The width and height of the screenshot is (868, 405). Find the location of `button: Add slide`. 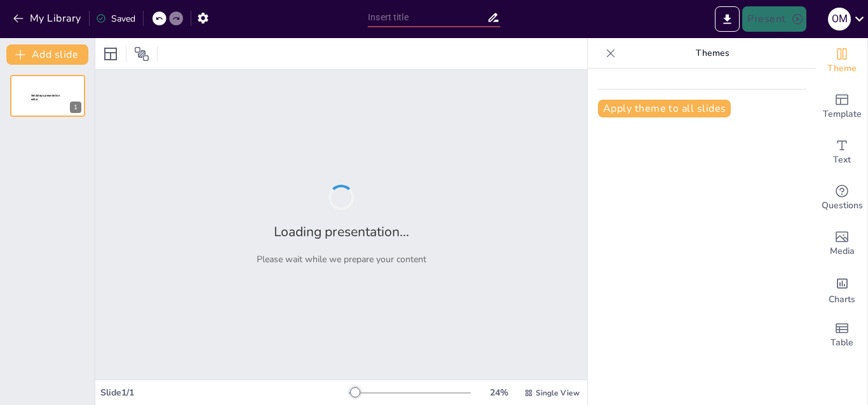

button: Add slide is located at coordinates (47, 55).